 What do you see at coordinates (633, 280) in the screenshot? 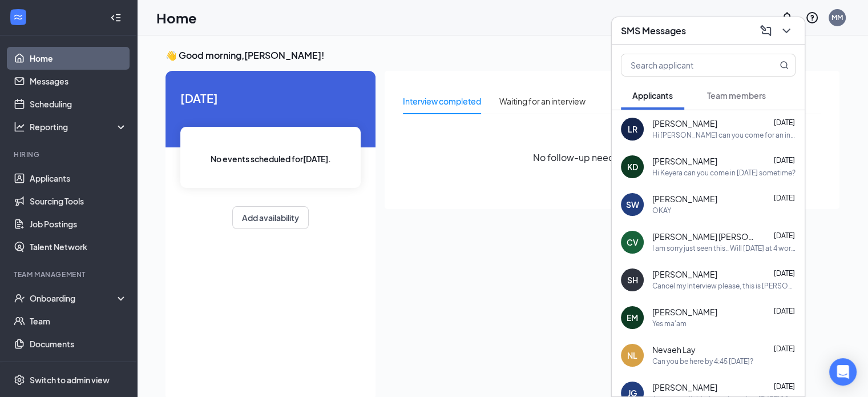
I see `div: SH` at bounding box center [633, 280].